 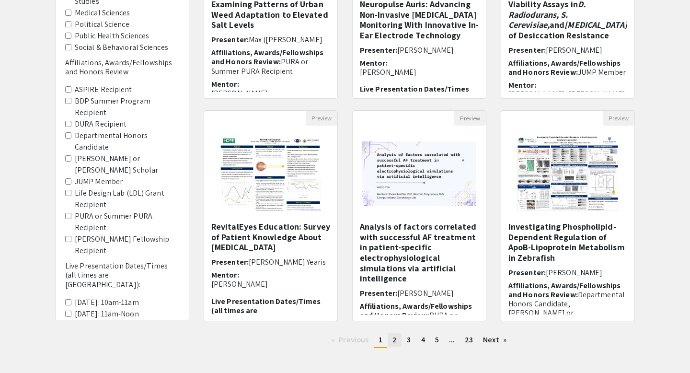 What do you see at coordinates (469, 339) in the screenshot?
I see `span: 23` at bounding box center [469, 339].